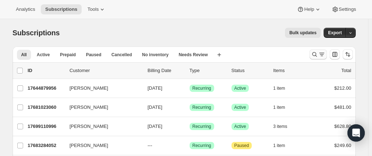  What do you see at coordinates (249, 71) in the screenshot?
I see `p: Status` at bounding box center [249, 71].